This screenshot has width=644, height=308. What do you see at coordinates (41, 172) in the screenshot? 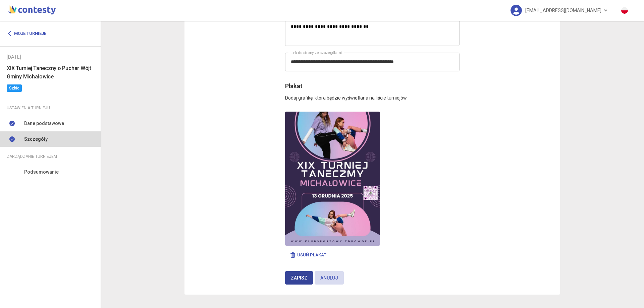
I see `span: Podsumowanie` at bounding box center [41, 172].